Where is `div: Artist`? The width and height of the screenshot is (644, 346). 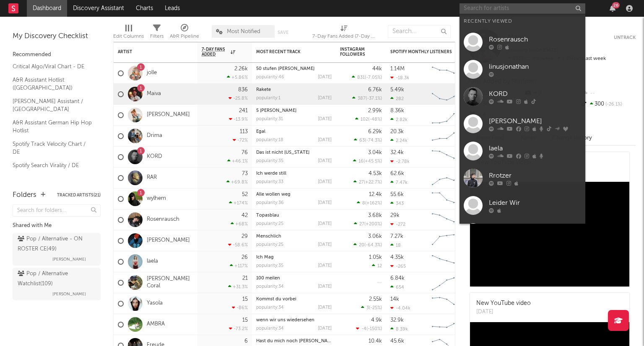
div: Artist is located at coordinates (149, 52).